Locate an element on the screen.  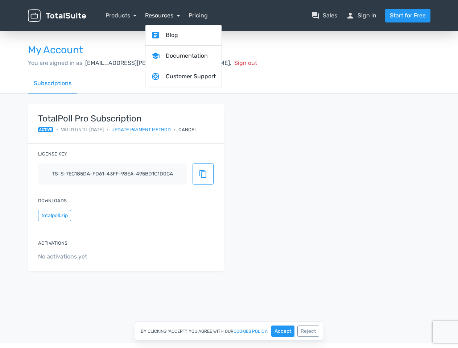
span: support is located at coordinates (155, 76).